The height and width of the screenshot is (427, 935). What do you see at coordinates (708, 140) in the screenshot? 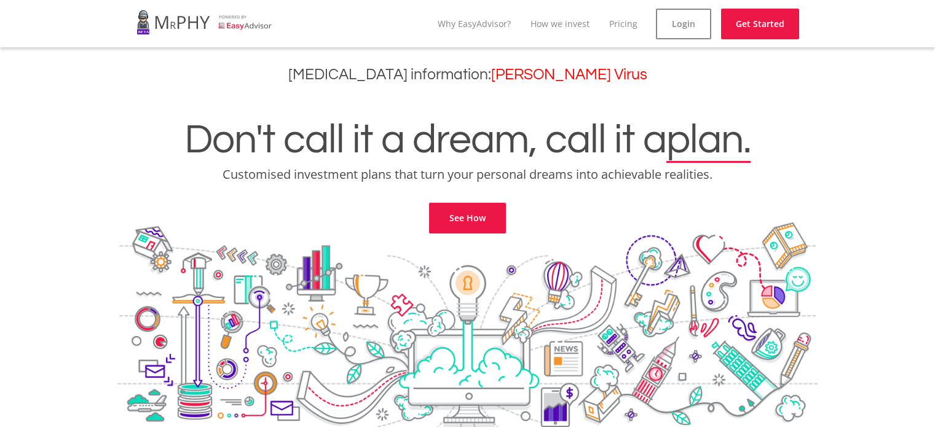
I see `span: plan.` at bounding box center [708, 140].